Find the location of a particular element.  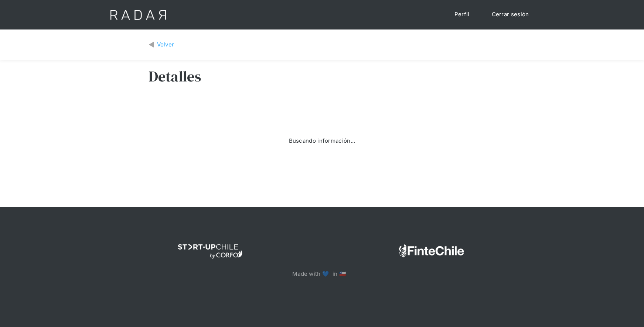

p: Made with 💙 in 🇨🇱 is located at coordinates (322, 274).